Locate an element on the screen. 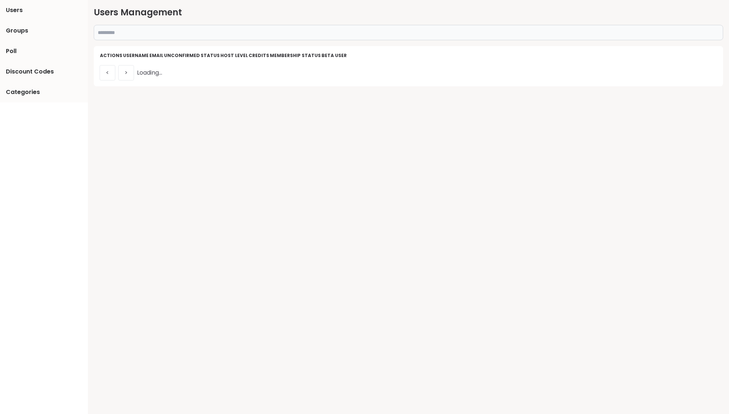 The height and width of the screenshot is (414, 729). div: Loading... is located at coordinates (408, 70).